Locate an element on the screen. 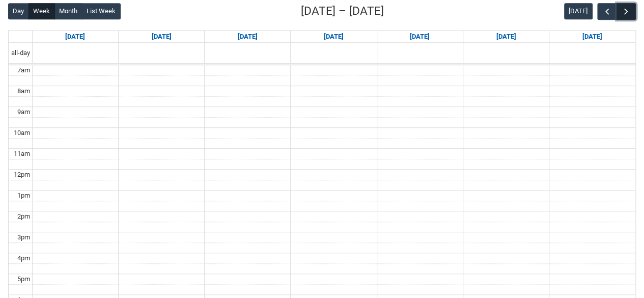  div: 8am is located at coordinates (24, 91).